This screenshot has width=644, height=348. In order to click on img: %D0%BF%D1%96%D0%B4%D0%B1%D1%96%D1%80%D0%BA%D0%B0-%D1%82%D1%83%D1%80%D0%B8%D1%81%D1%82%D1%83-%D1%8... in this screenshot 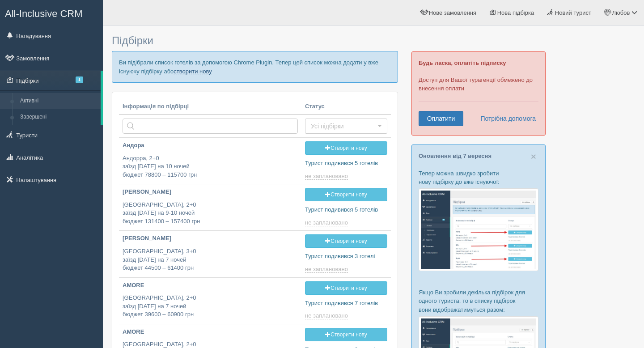, I will do `click(478, 229)`.